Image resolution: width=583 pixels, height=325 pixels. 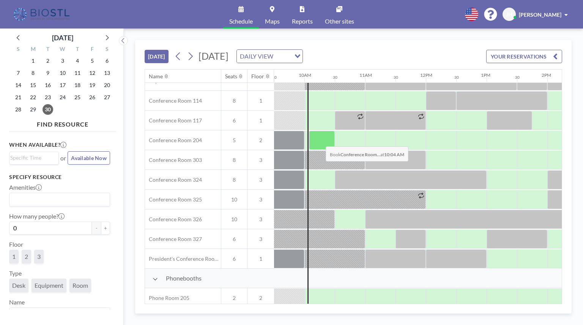 I want to click on span: Book at, so click(x=367, y=154).